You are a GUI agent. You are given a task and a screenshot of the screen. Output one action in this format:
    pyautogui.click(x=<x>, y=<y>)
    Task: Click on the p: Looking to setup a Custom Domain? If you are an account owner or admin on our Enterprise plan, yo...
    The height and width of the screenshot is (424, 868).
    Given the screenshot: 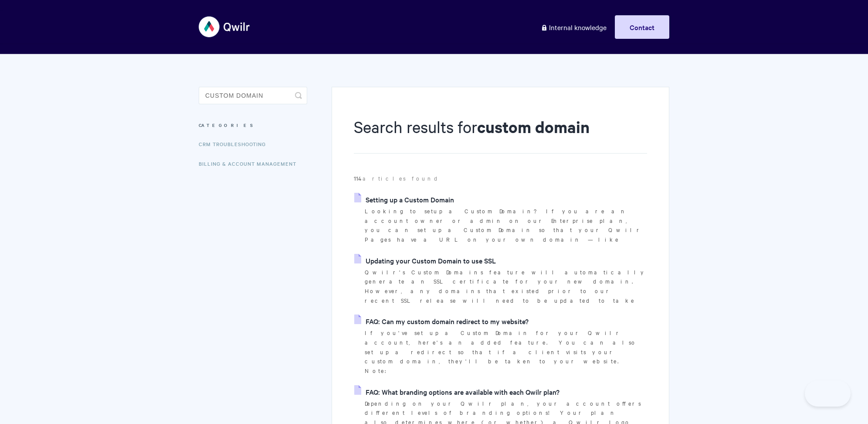 What is the action you would take?
    pyautogui.click(x=506, y=225)
    